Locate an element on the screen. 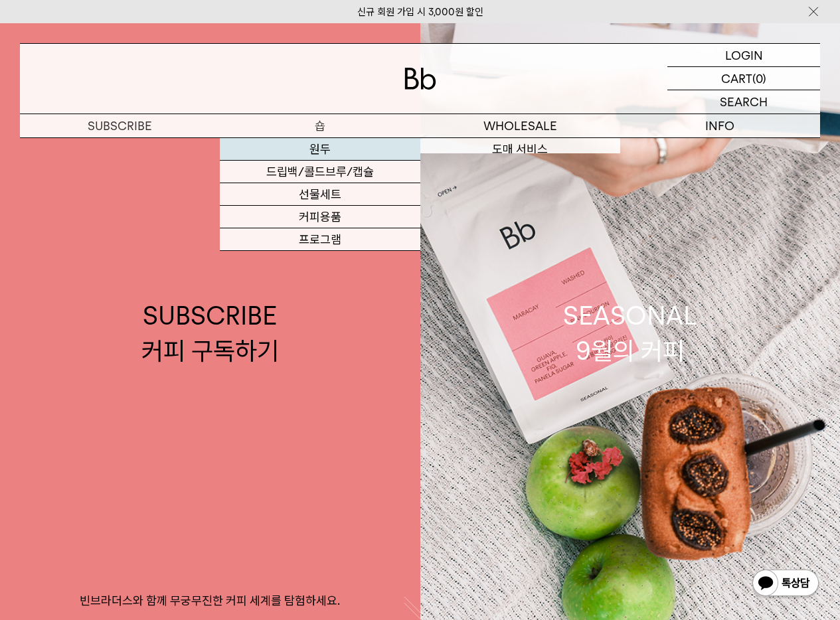  p: LOGIN is located at coordinates (744, 55).